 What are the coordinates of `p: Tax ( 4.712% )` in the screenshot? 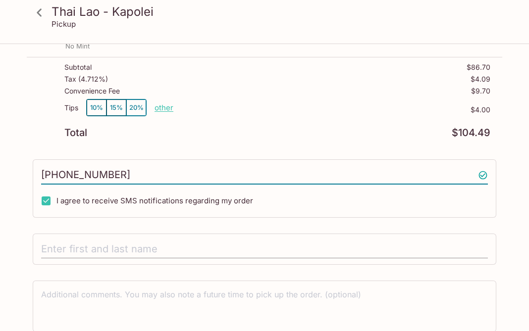 It's located at (86, 79).